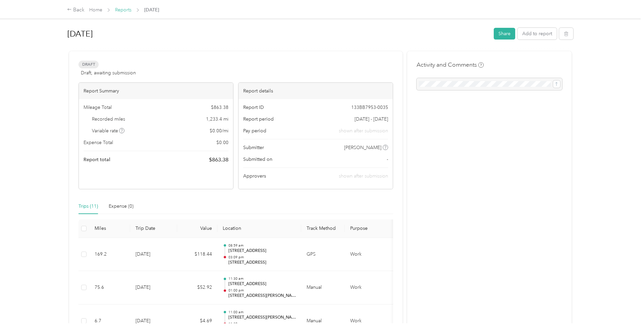 The height and width of the screenshot is (335, 644). Describe the element at coordinates (217, 119) in the screenshot. I see `span: 1,233.4 mi` at that location.